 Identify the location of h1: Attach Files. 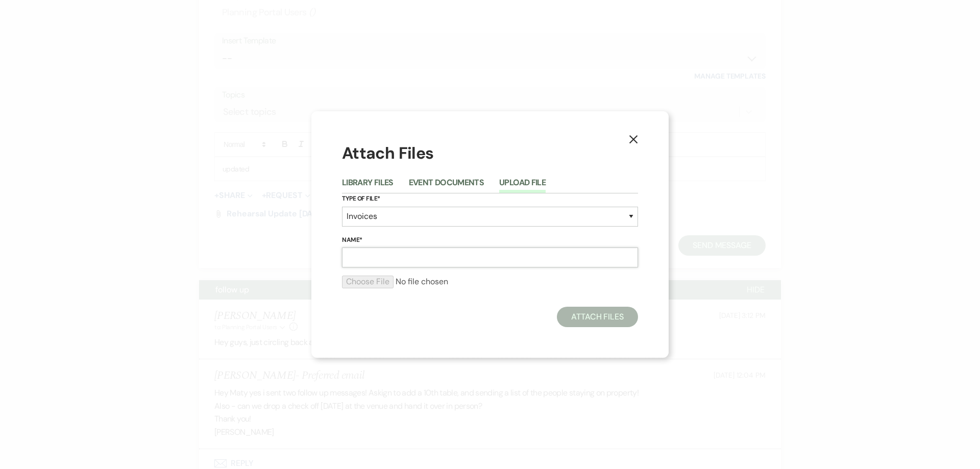
(490, 153).